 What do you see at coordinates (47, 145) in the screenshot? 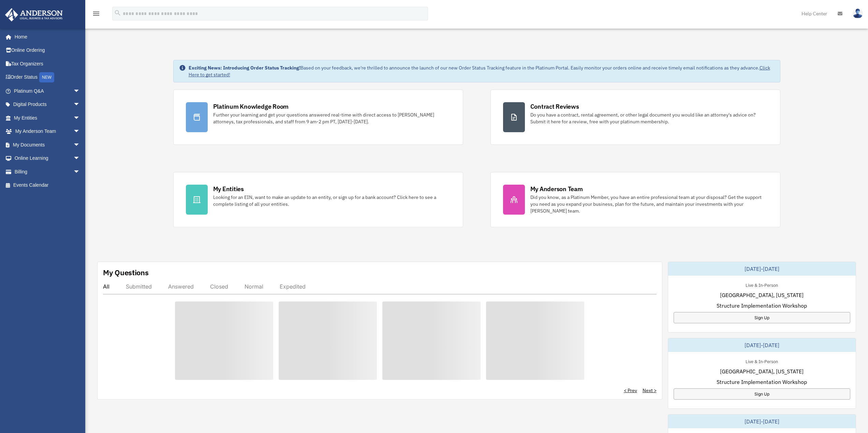
I see `a: My Documentsarrow_drop_down` at bounding box center [47, 145].